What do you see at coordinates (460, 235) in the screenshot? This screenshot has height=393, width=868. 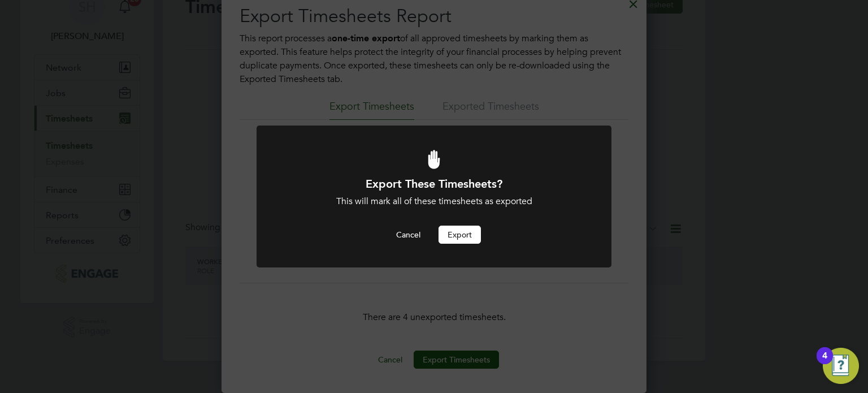 I see `button: Export` at bounding box center [460, 235].